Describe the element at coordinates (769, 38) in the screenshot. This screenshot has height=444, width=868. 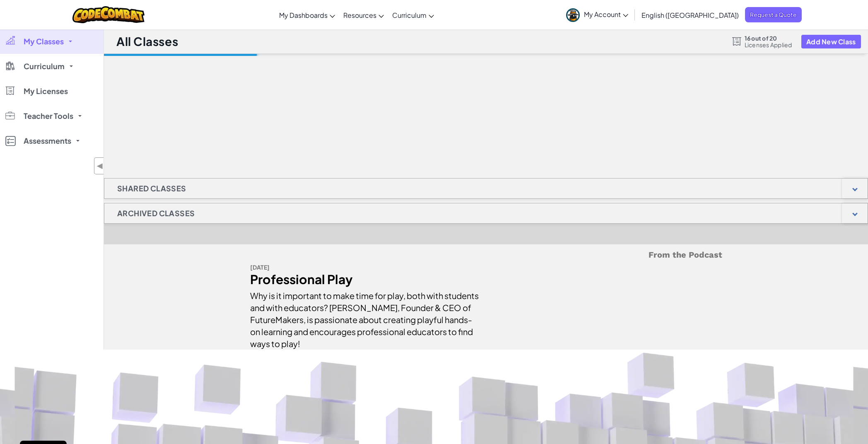
I see `span: 16 out of 20` at that location.